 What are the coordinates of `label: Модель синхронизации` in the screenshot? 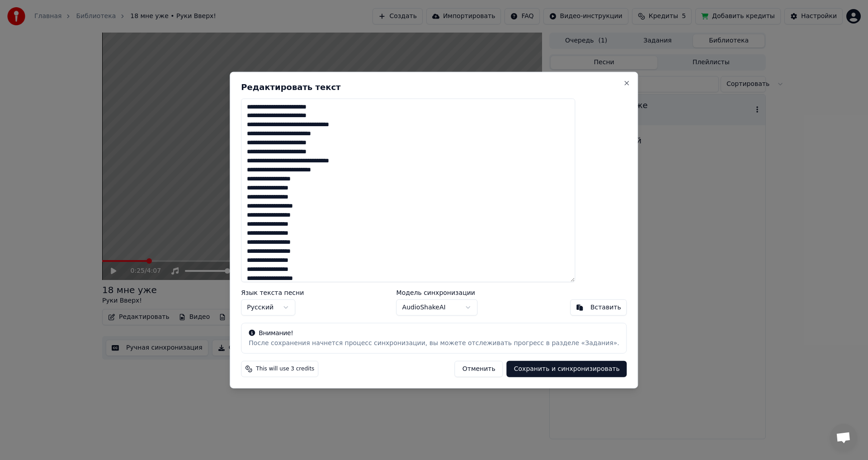 It's located at (437, 293).